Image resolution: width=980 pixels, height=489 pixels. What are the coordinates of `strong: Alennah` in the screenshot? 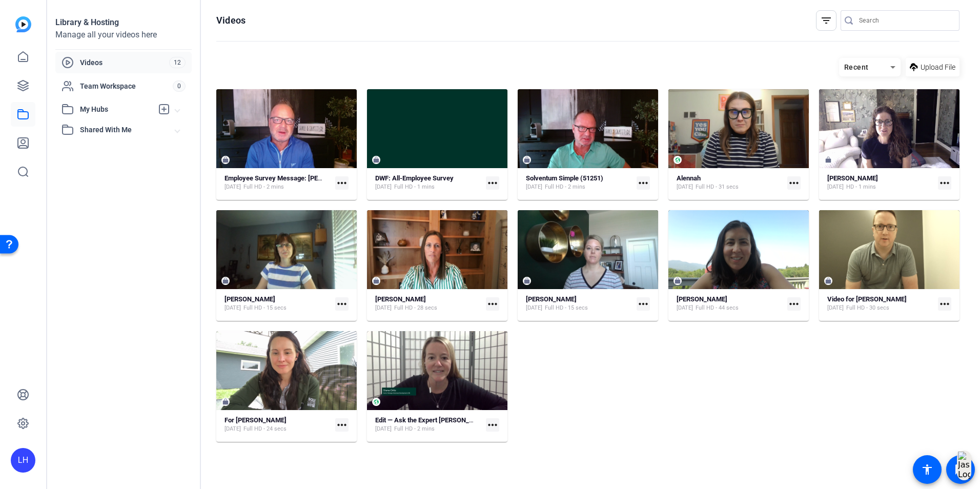 It's located at (688, 177).